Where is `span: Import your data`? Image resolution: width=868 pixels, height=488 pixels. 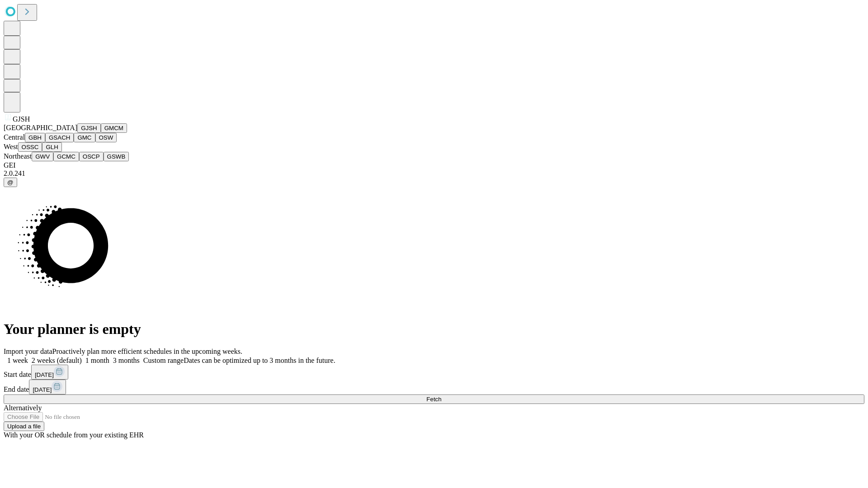
span: Import your data is located at coordinates (28, 351).